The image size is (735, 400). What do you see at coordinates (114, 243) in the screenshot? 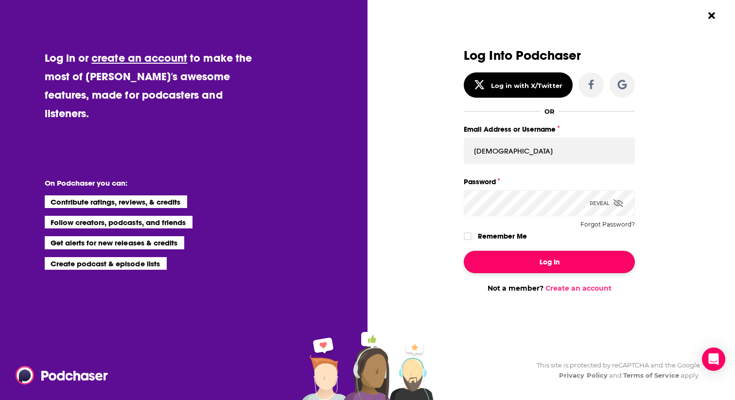
I see `li: Get alerts for new releases & credits` at bounding box center [114, 243].